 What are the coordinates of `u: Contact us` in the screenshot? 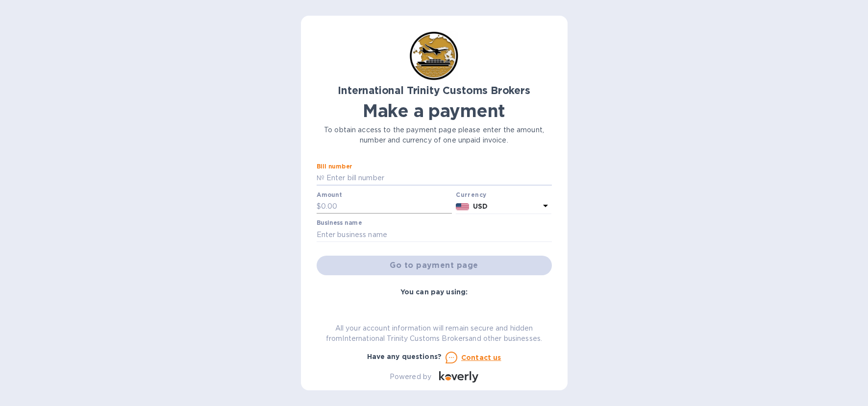 It's located at (482, 358).